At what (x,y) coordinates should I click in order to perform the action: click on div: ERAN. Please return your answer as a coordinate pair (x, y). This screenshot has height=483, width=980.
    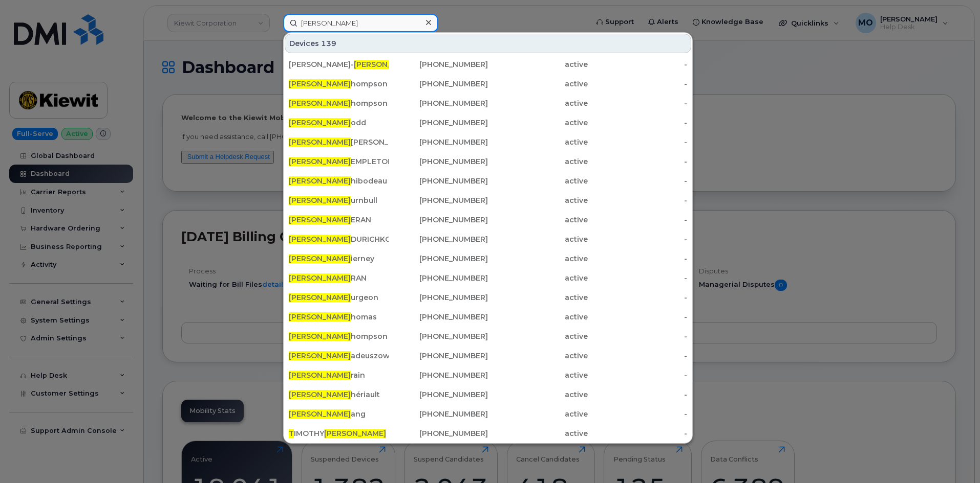
    Looking at the image, I should click on (338, 220).